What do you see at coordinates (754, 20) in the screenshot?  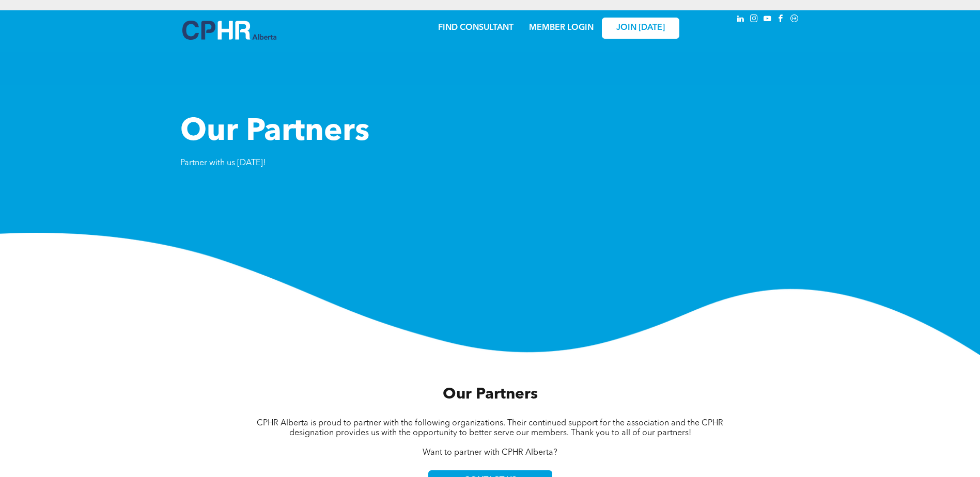 I see `a: instagram` at bounding box center [754, 20].